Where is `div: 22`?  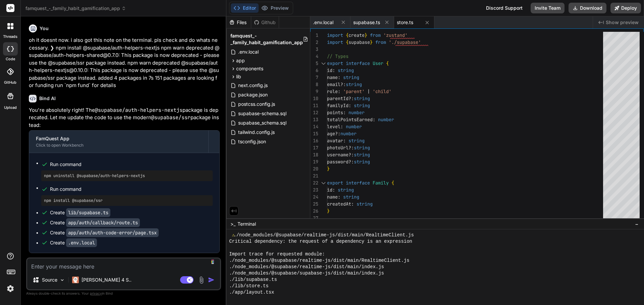 div: 22 is located at coordinates (314, 183).